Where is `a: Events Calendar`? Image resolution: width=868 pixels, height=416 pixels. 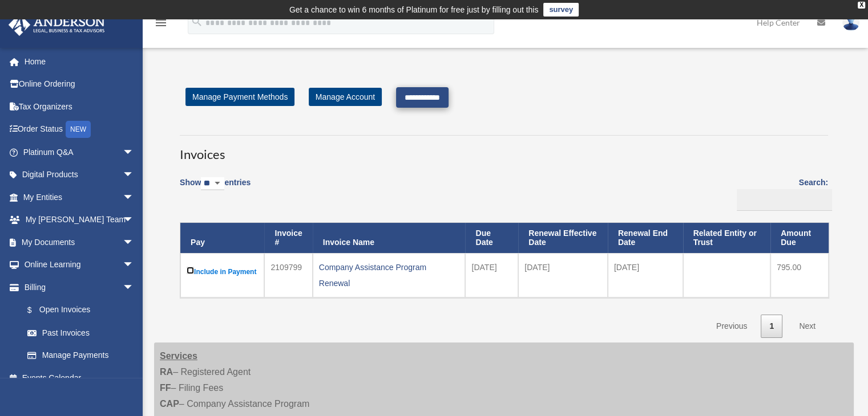
a: Events Calendar is located at coordinates (80, 378).